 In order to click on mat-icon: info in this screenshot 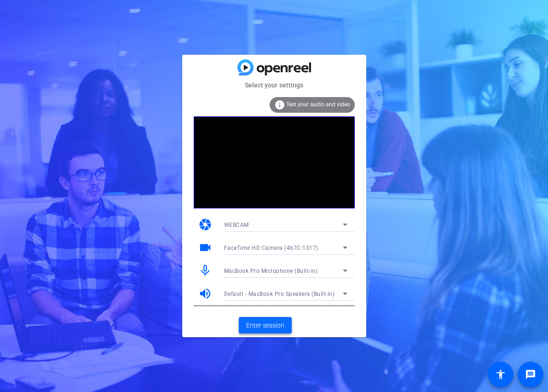, I will do `click(280, 105)`.